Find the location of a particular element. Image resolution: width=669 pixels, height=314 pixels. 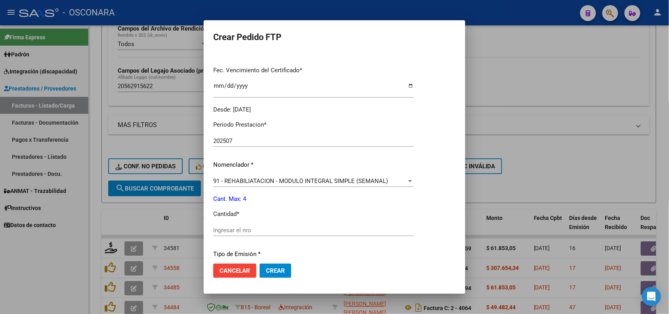

button: Crear is located at coordinates (276, 270).